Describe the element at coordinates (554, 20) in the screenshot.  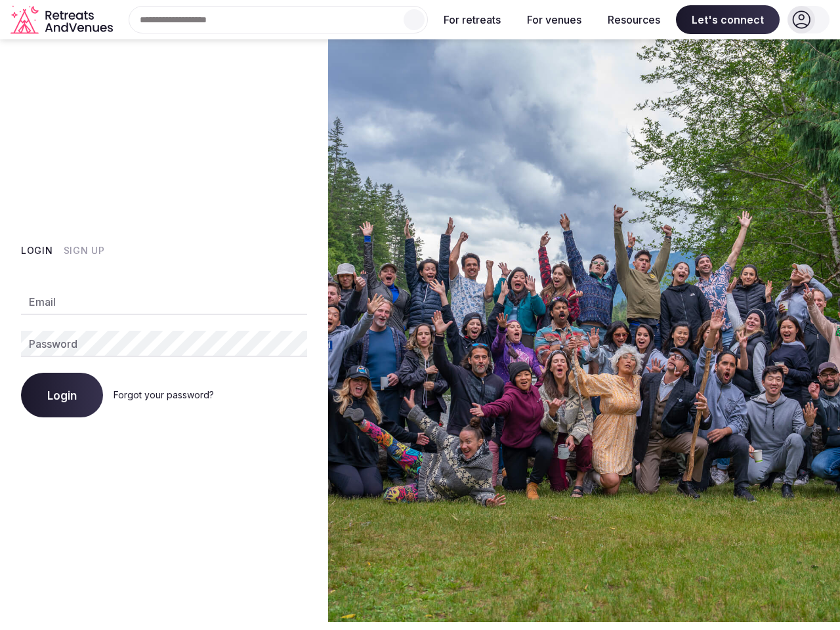
I see `button: For venues` at that location.